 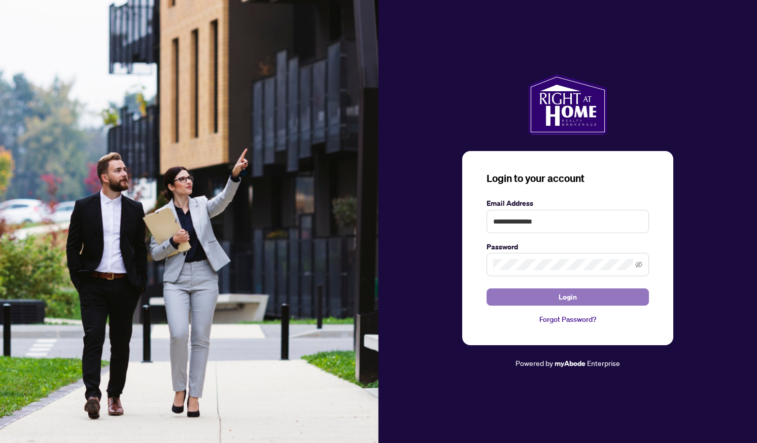 What do you see at coordinates (534, 363) in the screenshot?
I see `span: Powered by` at bounding box center [534, 363].